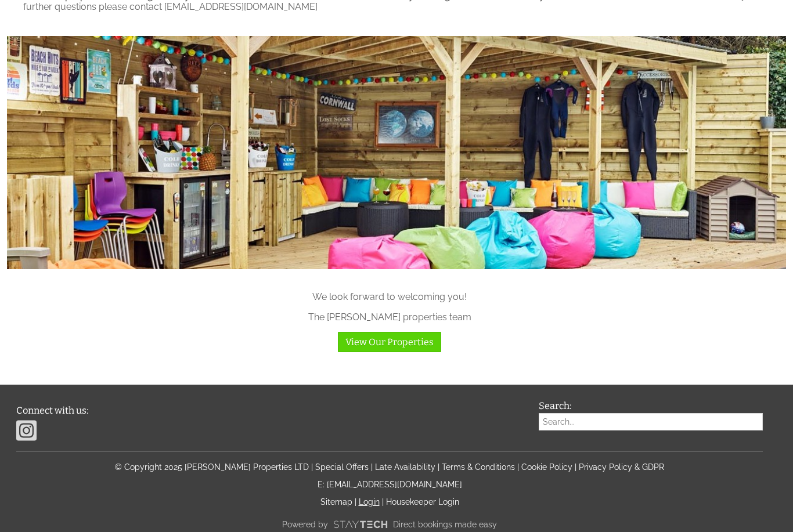 Image resolution: width=793 pixels, height=532 pixels. What do you see at coordinates (650, 421) in the screenshot?
I see `input: Search...` at bounding box center [650, 421].